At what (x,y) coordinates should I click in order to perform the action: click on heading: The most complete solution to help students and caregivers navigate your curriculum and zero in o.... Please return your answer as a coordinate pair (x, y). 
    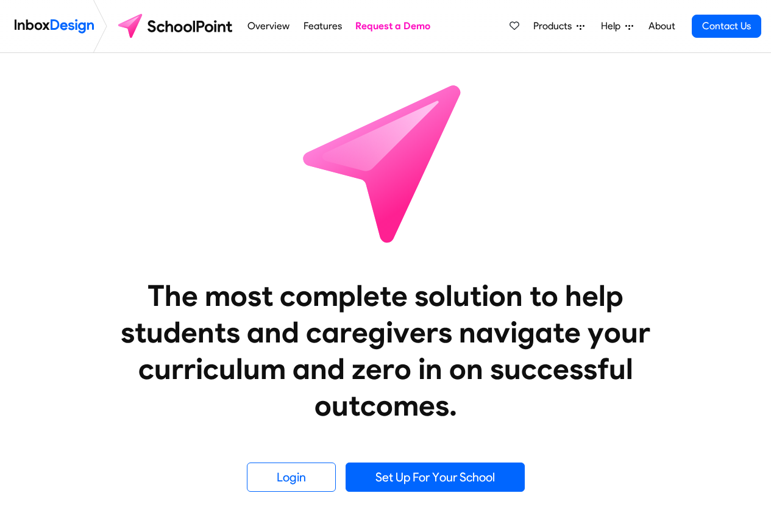
    Looking at the image, I should click on (386, 350).